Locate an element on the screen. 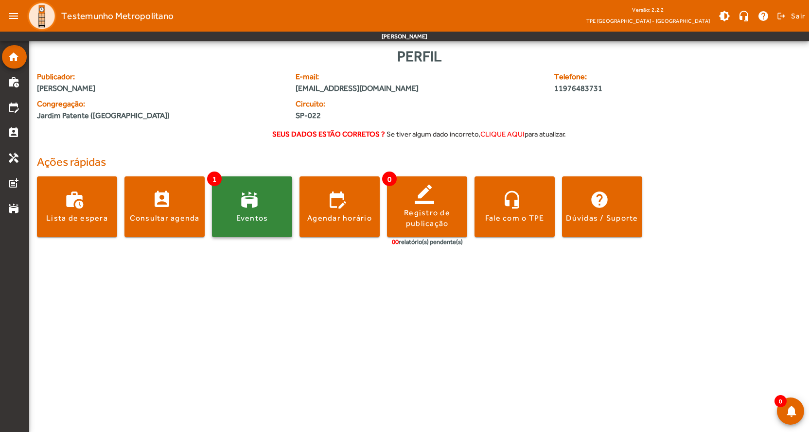 This screenshot has height=432, width=809. span: Se tiver algum dado incorreto, para atualizar. is located at coordinates (476, 134).